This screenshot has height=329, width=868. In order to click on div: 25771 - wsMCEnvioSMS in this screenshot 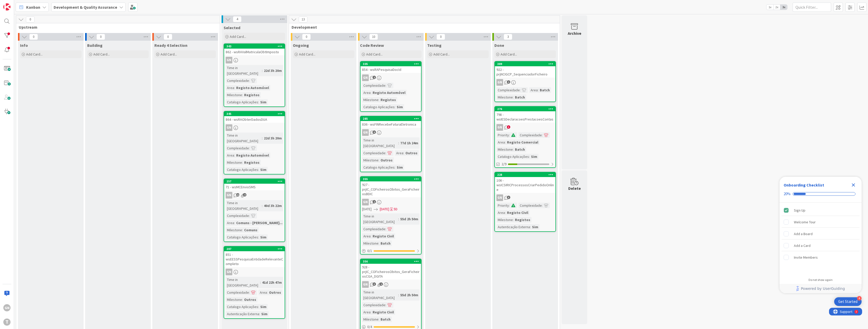, I will do `click(254, 185)`.